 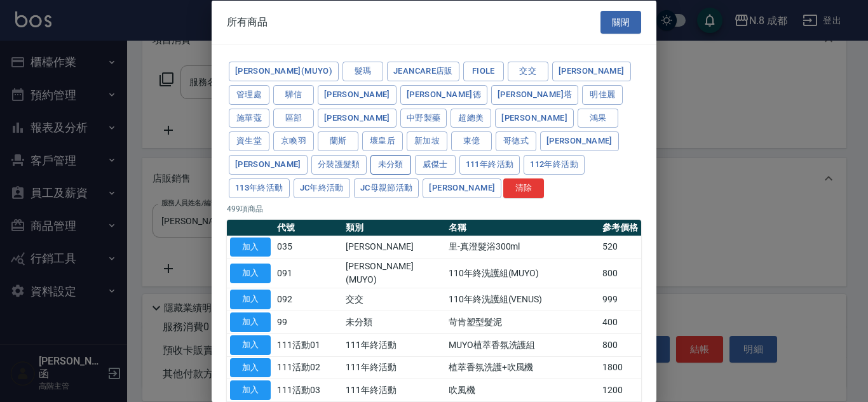 What do you see at coordinates (308, 247) in the screenshot?
I see `td: 035` at bounding box center [308, 247].